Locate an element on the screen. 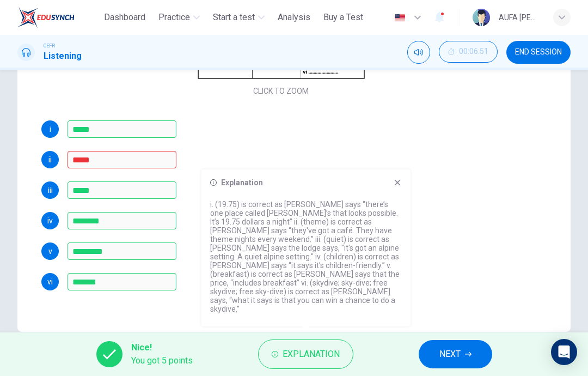  span: 00:06:51 is located at coordinates (473, 52).